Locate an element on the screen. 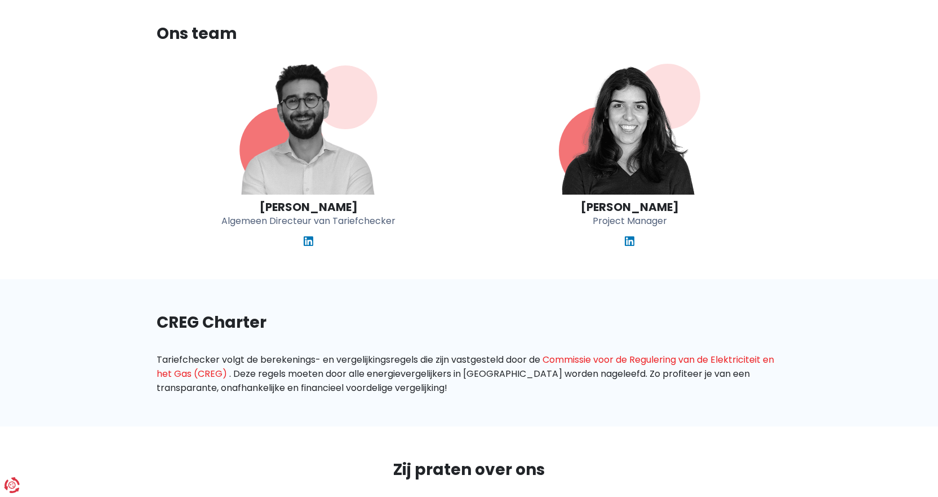 This screenshot has height=497, width=938. span: Algemeen Directeur van Tariefchecker is located at coordinates (308, 220).